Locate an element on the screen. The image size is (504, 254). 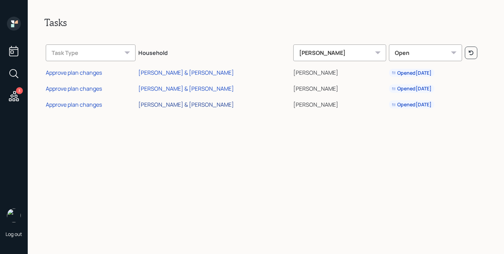
th: Household is located at coordinates (214, 52).